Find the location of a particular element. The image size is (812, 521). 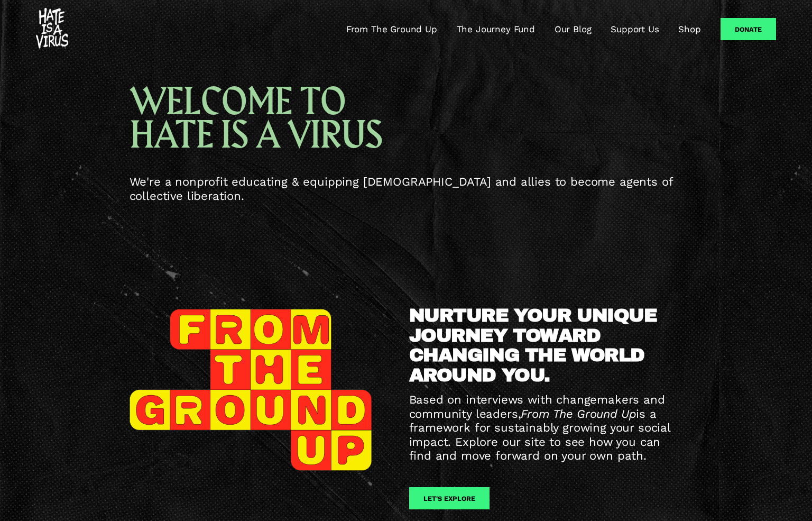

a: From The Ground Up is located at coordinates (392, 30).